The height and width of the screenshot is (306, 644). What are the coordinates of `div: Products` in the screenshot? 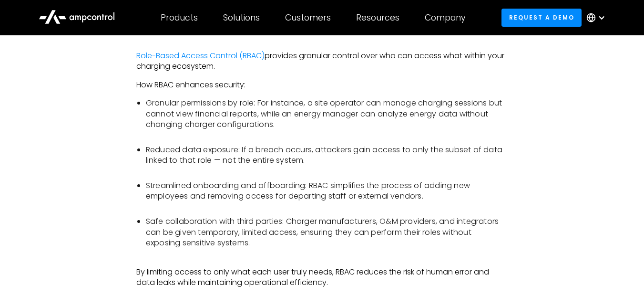 It's located at (179, 18).